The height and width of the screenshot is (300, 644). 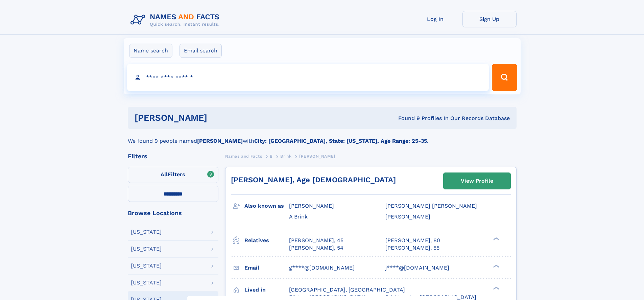 I want to click on a: Names and Facts, so click(x=244, y=156).